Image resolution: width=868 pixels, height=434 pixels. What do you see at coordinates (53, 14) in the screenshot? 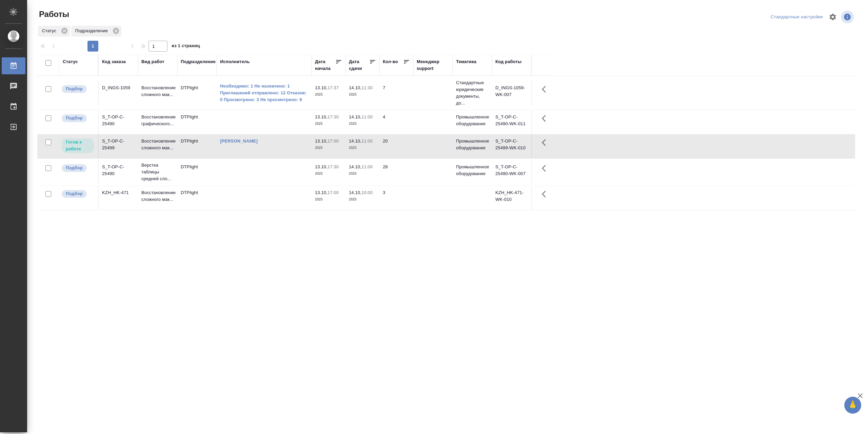
I see `span: Работы` at bounding box center [53, 14].